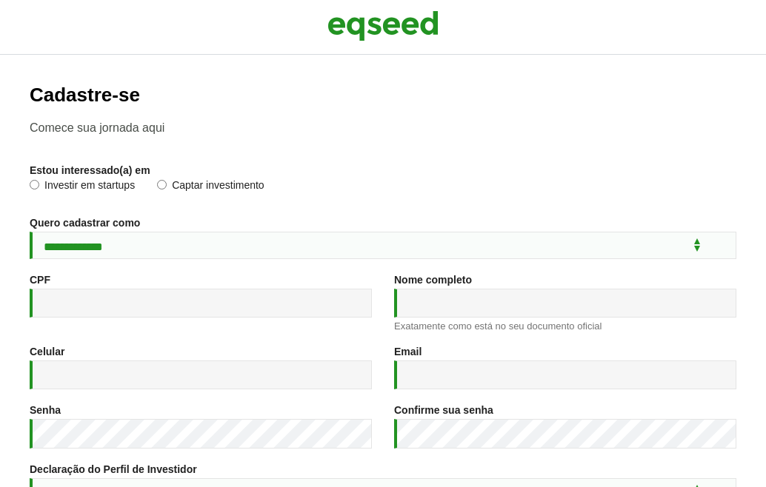 The width and height of the screenshot is (766, 487). Describe the element at coordinates (565, 326) in the screenshot. I see `div: Exatamente como está no seu documento oficial` at that location.